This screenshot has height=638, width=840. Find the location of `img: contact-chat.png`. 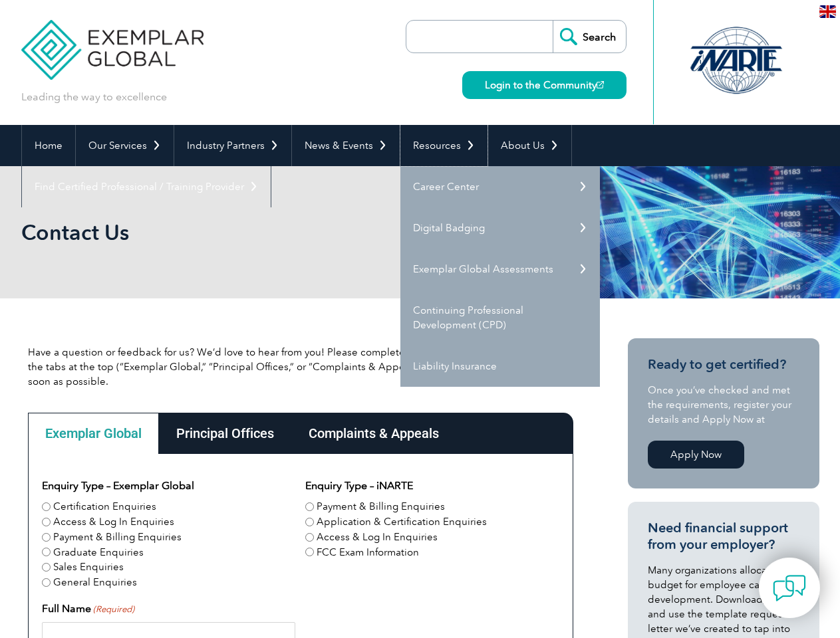

img: contact-chat.png is located at coordinates (789, 588).